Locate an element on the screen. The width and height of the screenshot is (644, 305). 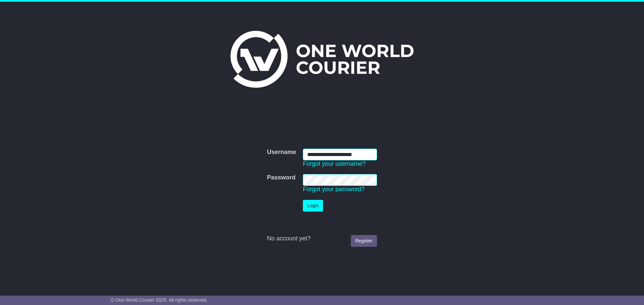
label: Password is located at coordinates (281, 178).